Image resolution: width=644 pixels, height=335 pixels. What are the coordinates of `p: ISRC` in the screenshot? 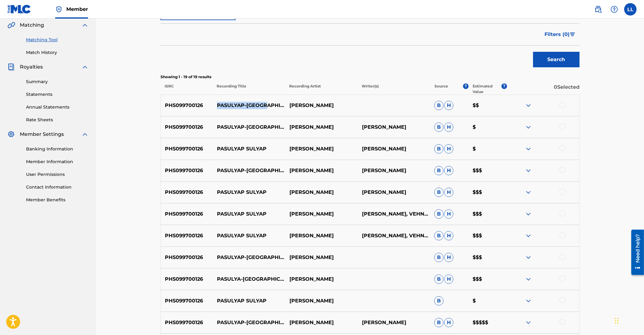 It's located at (187, 89).